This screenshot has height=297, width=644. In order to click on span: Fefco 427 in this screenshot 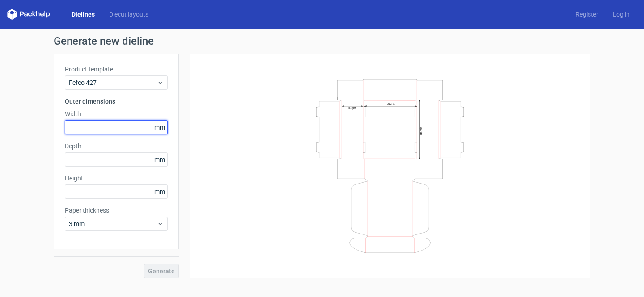, I will do `click(113, 83)`.